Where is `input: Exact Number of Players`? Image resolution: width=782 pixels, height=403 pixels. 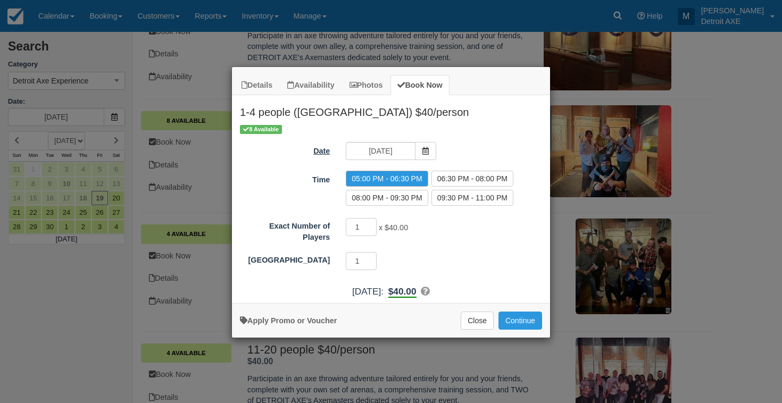 input: Exact Number of Players is located at coordinates (361, 227).